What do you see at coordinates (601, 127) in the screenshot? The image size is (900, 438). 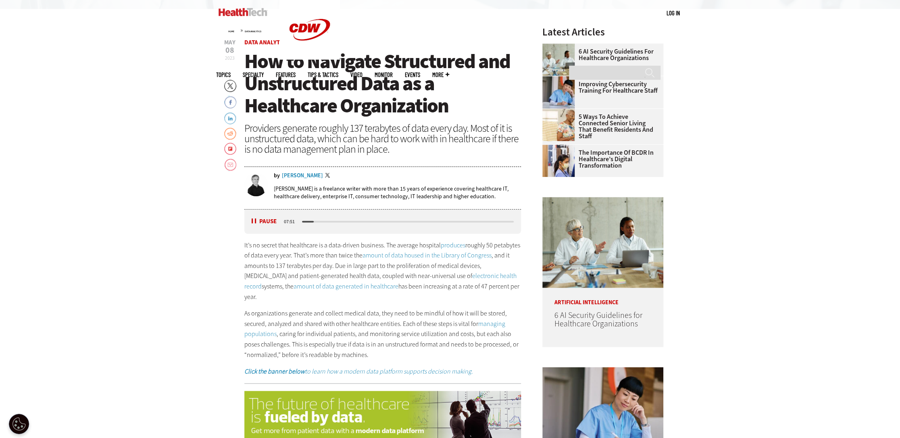 I see `a: 5 Ways to Achieve Connected Senior Living That Benefit Residents and Staff` at bounding box center [601, 127].